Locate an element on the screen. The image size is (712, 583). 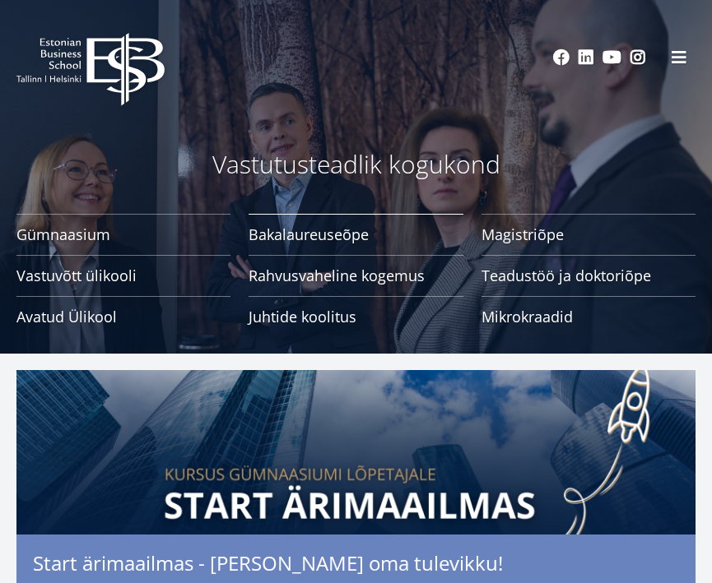
span: Start is located at coordinates (55, 563).